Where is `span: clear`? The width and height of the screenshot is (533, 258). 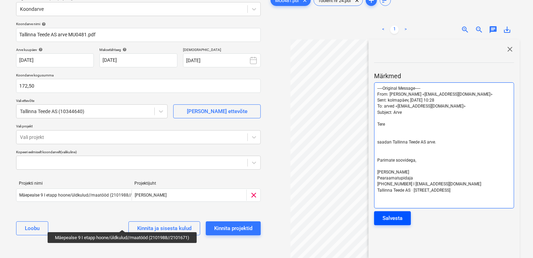 span: clear is located at coordinates (254, 195).